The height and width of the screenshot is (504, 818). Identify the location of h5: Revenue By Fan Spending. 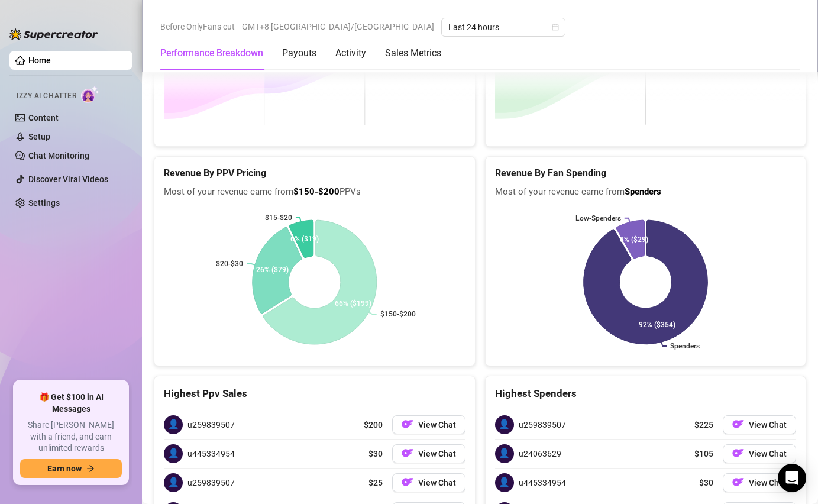
(646, 174).